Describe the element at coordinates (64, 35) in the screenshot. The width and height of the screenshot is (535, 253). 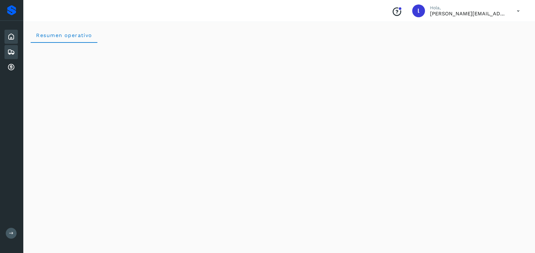
I see `span: Resumen operativo` at that location.